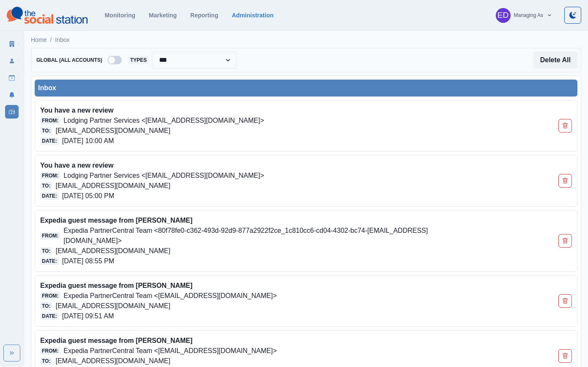 The width and height of the screenshot is (588, 367). I want to click on a: Draft Posts, so click(12, 78).